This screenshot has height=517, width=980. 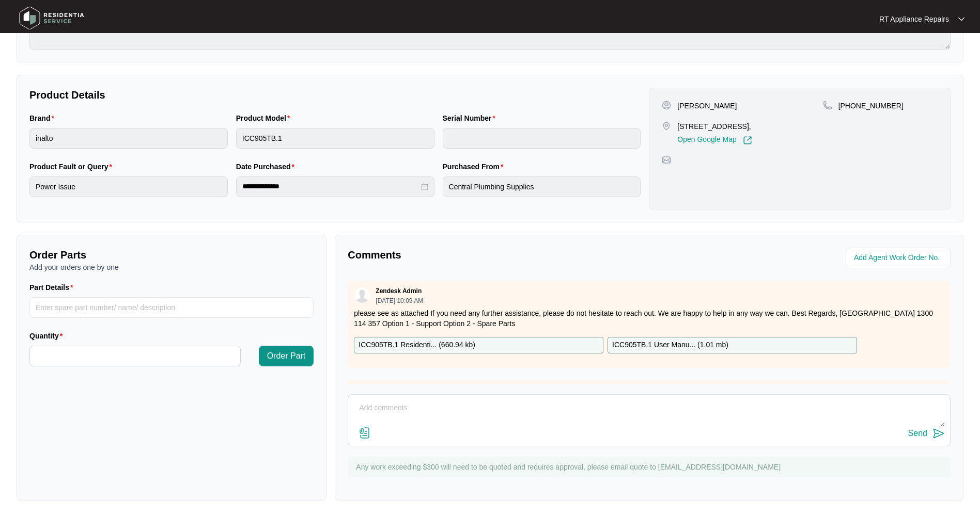 I want to click on img: residentia service logo, so click(x=52, y=18).